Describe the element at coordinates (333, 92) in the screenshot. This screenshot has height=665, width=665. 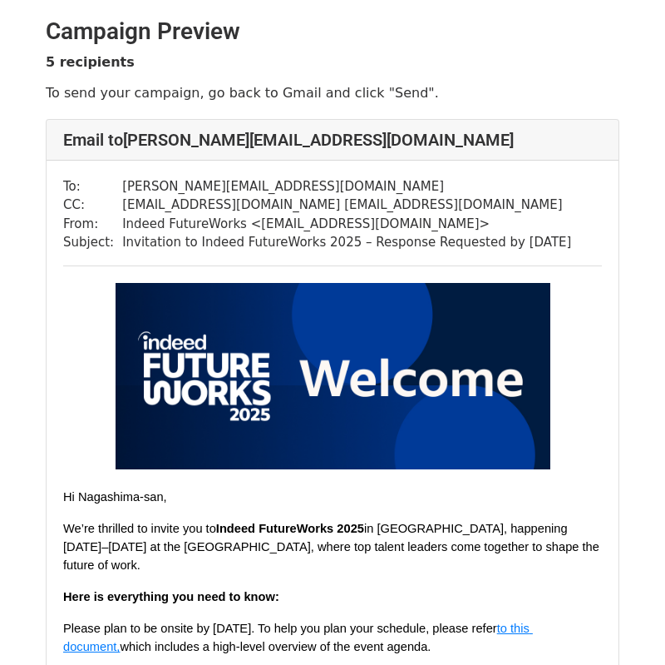
I see `p: To send your campaign, go back to Gmail and click "Send".` at that location.